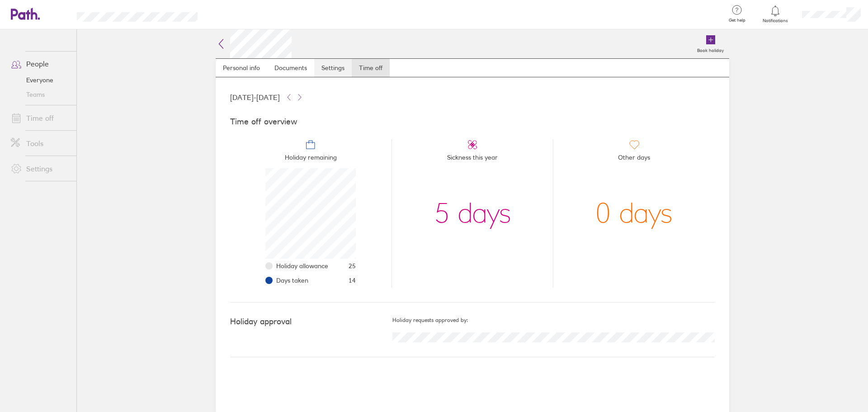  Describe the element at coordinates (711, 44) in the screenshot. I see `a: Book holiday` at that location.